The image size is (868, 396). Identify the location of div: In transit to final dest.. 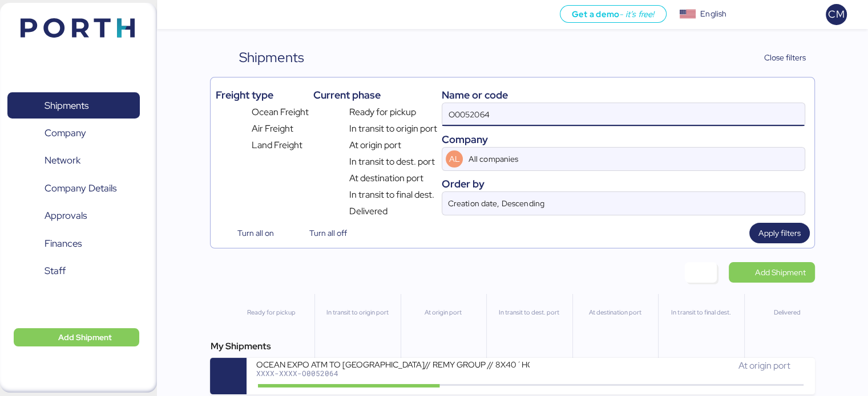
(701, 312).